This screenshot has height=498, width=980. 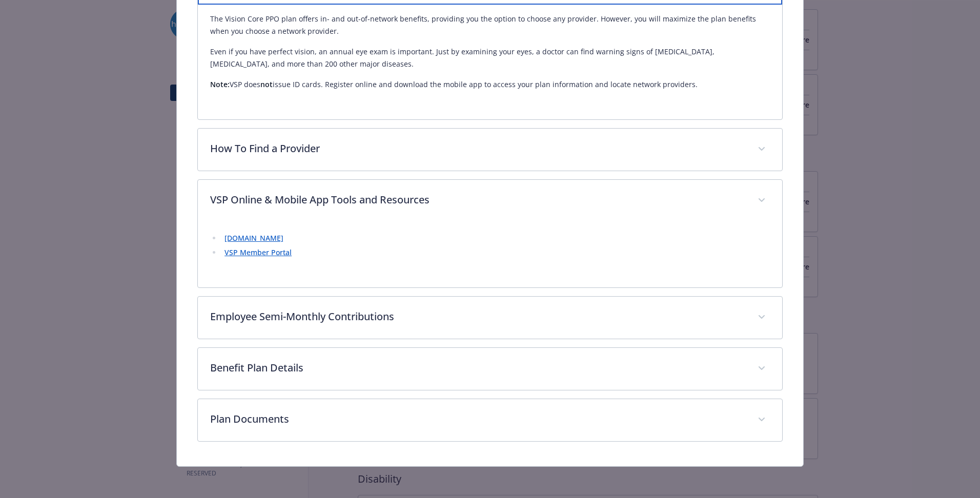 What do you see at coordinates (490, 317) in the screenshot?
I see `div: Employee Semi-Monthly Contributions` at bounding box center [490, 317].